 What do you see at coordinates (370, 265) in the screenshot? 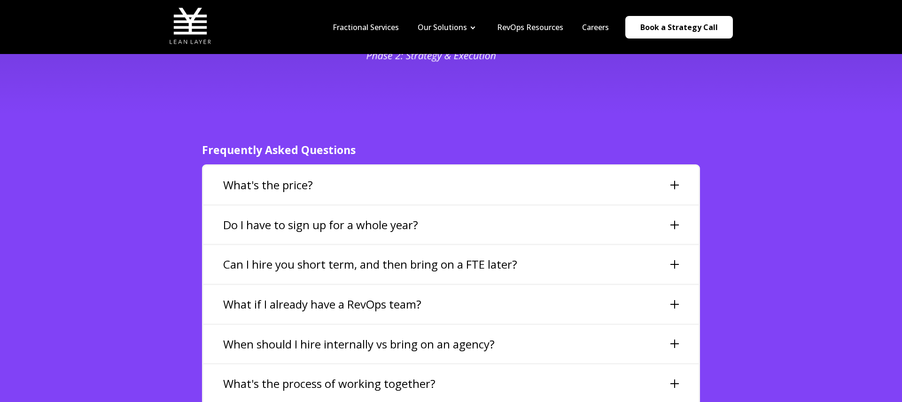
I see `h3: Can I hire you short term, and then bring on a FTE later?` at bounding box center [370, 265].